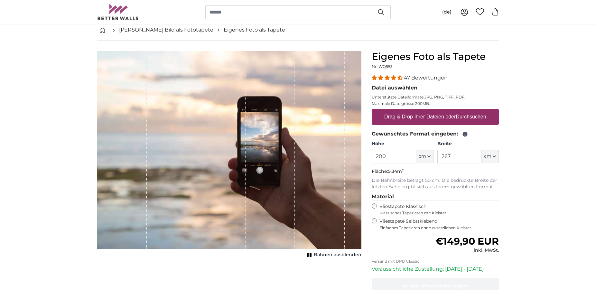 The height and width of the screenshot is (290, 596). What do you see at coordinates (467, 250) in the screenshot?
I see `div: inkl. MwSt.` at bounding box center [467, 250].